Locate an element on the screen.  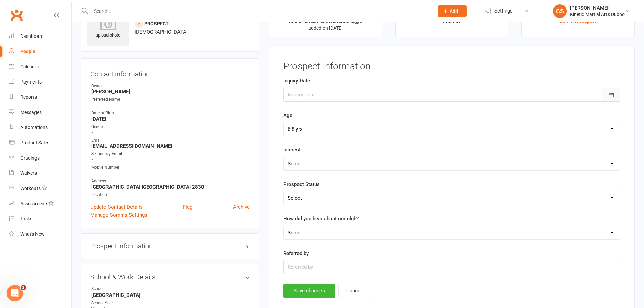
div: Owner is located at coordinates (170, 86).